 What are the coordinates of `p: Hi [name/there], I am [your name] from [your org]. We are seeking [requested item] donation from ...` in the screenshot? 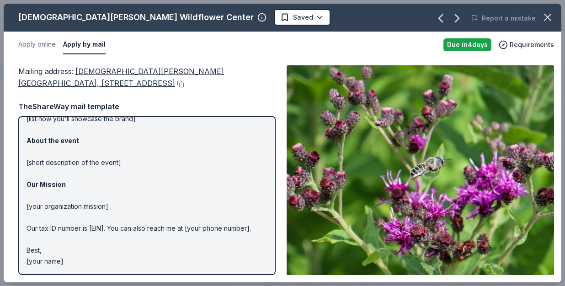 It's located at (147, 146).